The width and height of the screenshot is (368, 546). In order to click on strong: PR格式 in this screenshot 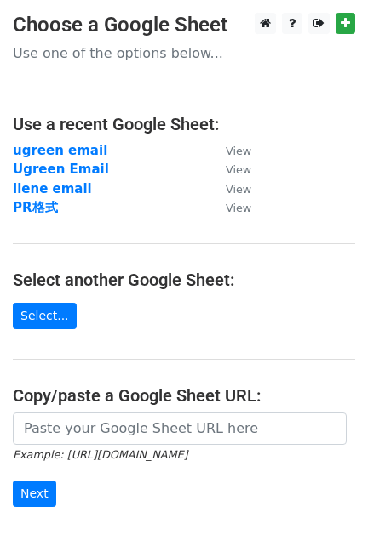, I will do `click(35, 208)`.